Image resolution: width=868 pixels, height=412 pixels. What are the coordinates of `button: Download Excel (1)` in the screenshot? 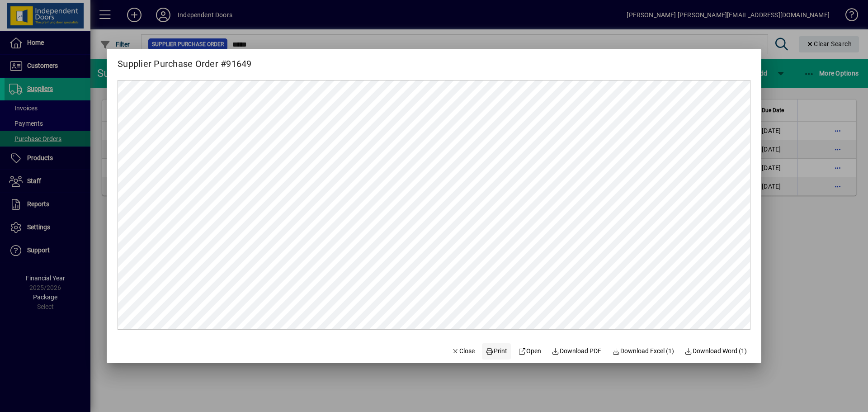 It's located at (643, 351).